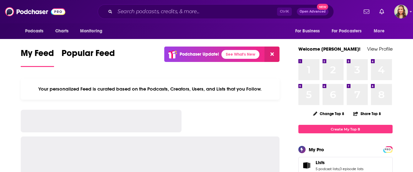 The width and height of the screenshot is (413, 172). Describe the element at coordinates (196, 12) in the screenshot. I see `input: Search podcasts, credits, & more...` at that location.